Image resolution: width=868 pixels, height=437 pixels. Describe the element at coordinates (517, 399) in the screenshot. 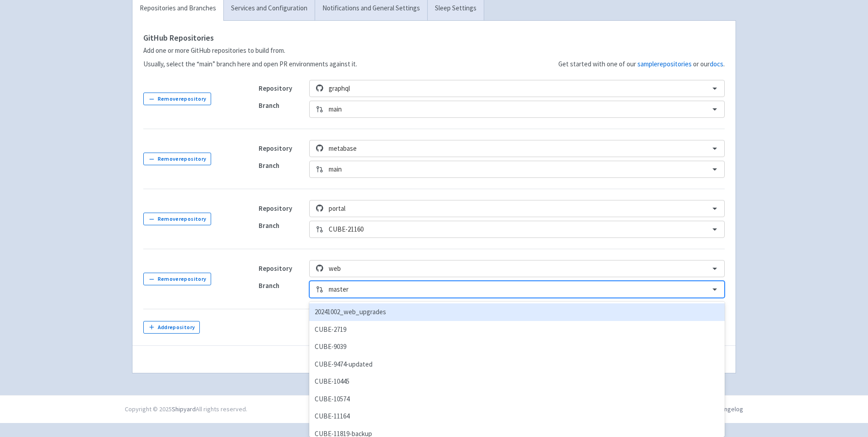

I see `div: CUBE-10574` at that location.